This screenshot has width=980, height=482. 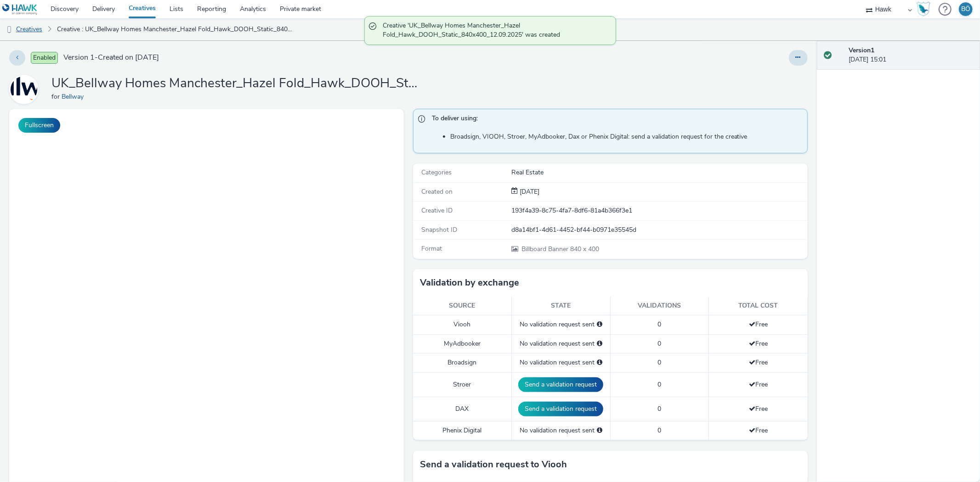 What do you see at coordinates (39, 125) in the screenshot?
I see `button: Fullscreen` at bounding box center [39, 125].